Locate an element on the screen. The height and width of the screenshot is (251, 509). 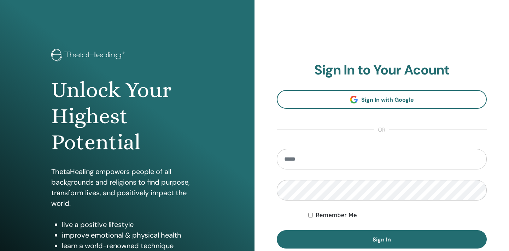
h1: Unlock Your Highest Potential is located at coordinates (127, 116).